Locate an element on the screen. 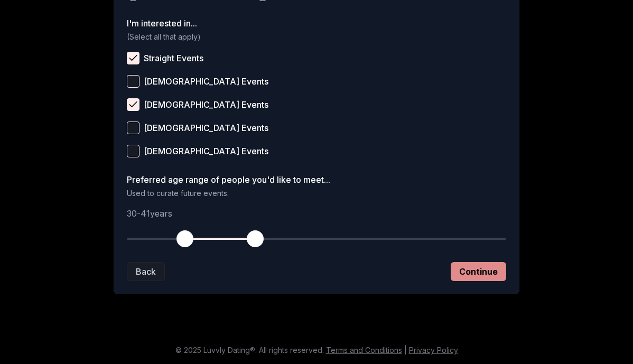  p: 30 - 41 years is located at coordinates (317, 214).